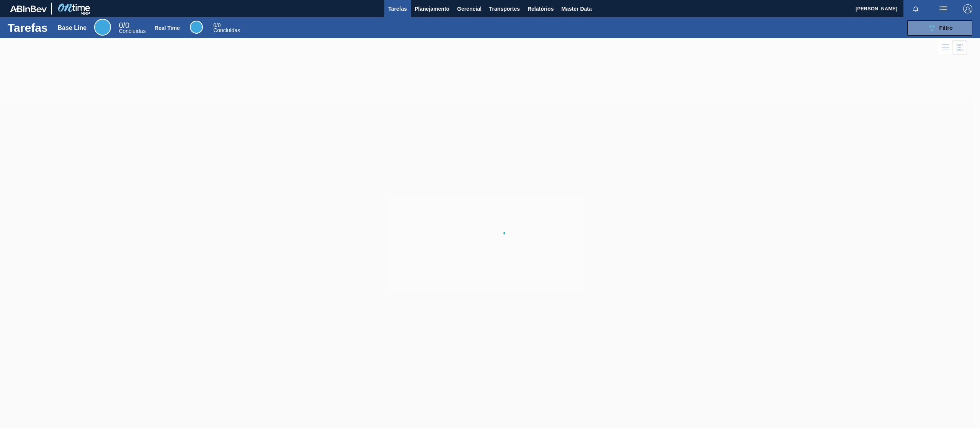  What do you see at coordinates (28, 28) in the screenshot?
I see `h1: Tarefas` at bounding box center [28, 28].